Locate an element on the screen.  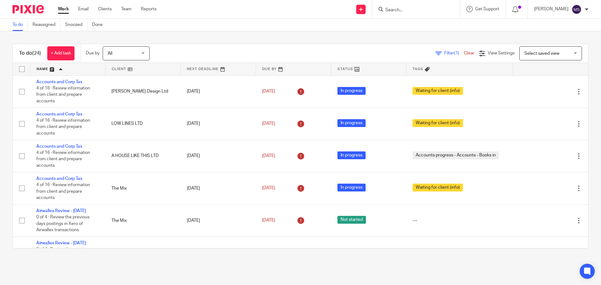
a: Done is located at coordinates (99, 25).